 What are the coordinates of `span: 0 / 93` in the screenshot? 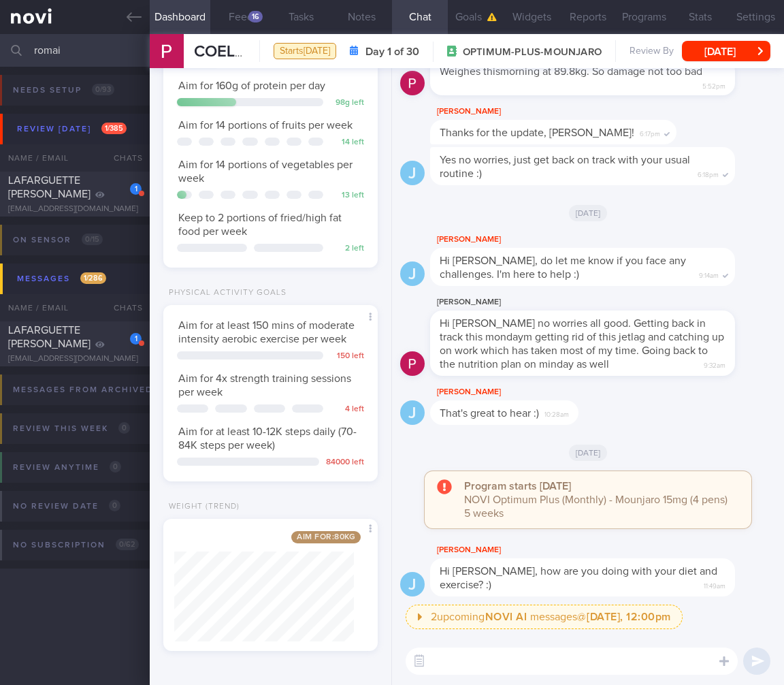 It's located at (103, 89).